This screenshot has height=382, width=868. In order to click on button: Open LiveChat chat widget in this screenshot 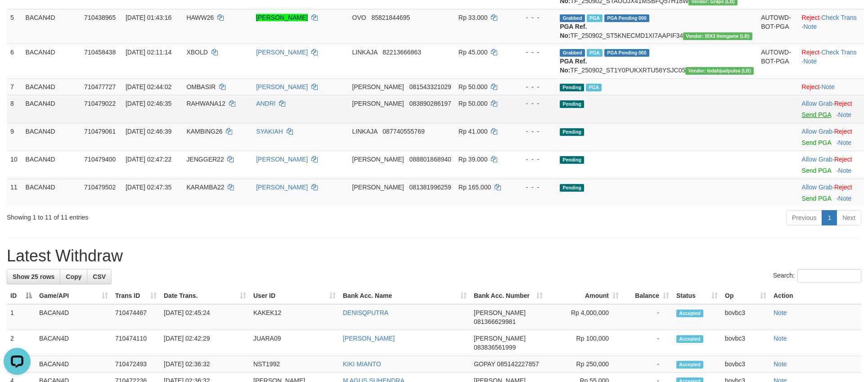, I will do `click(17, 17)`.